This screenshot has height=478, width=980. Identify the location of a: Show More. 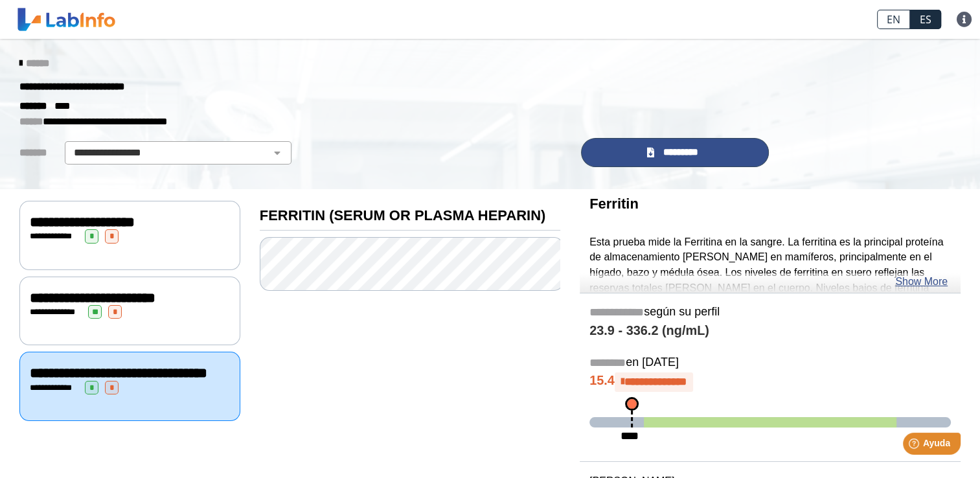
(920, 282).